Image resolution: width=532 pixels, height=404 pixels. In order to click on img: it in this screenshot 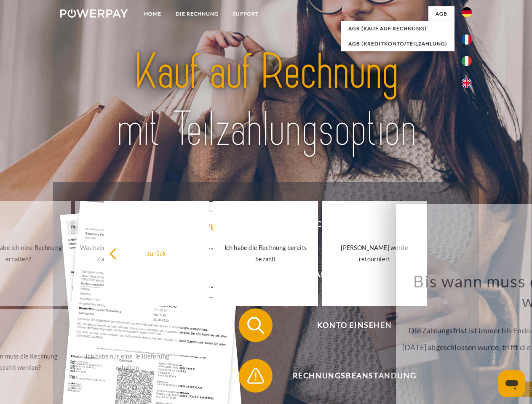, I will do `click(467, 61)`.